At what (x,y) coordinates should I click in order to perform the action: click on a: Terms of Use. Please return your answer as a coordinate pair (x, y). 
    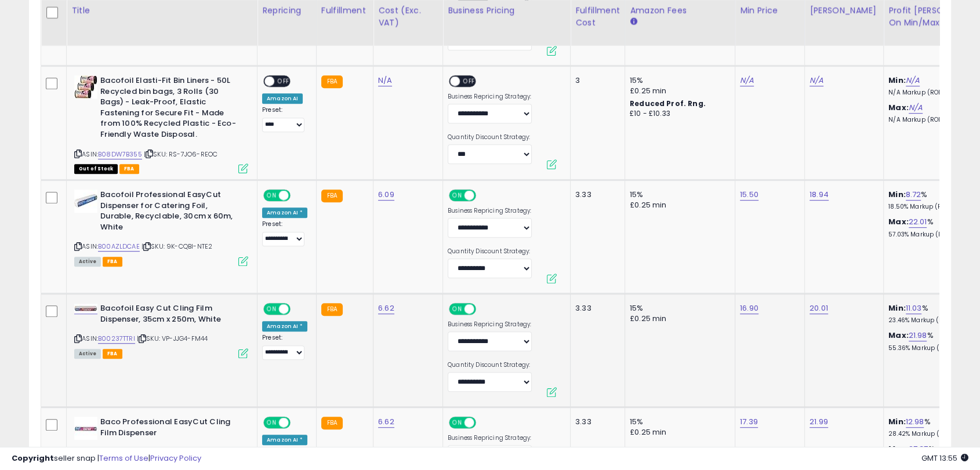
    Looking at the image, I should click on (124, 458).